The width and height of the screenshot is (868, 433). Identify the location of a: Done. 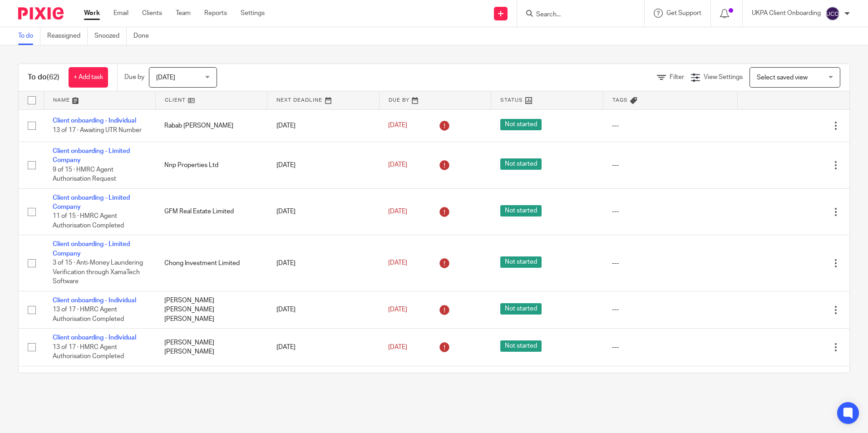
(144, 36).